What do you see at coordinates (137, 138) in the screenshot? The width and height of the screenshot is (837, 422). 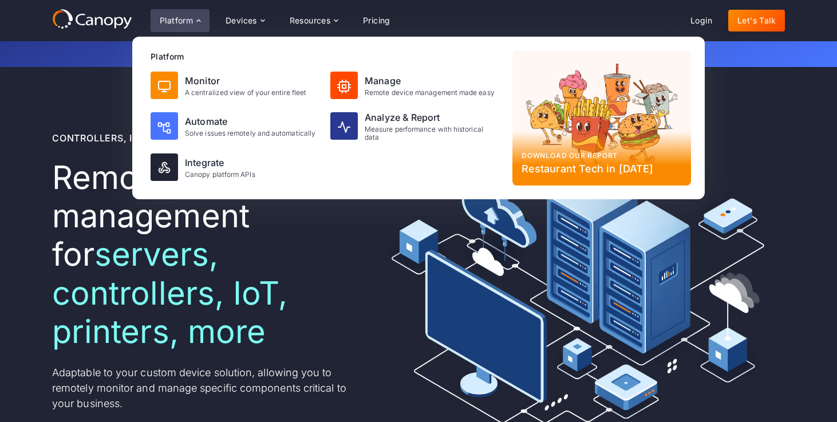 I see `div: Controllers, IoT, and Printers` at bounding box center [137, 138].